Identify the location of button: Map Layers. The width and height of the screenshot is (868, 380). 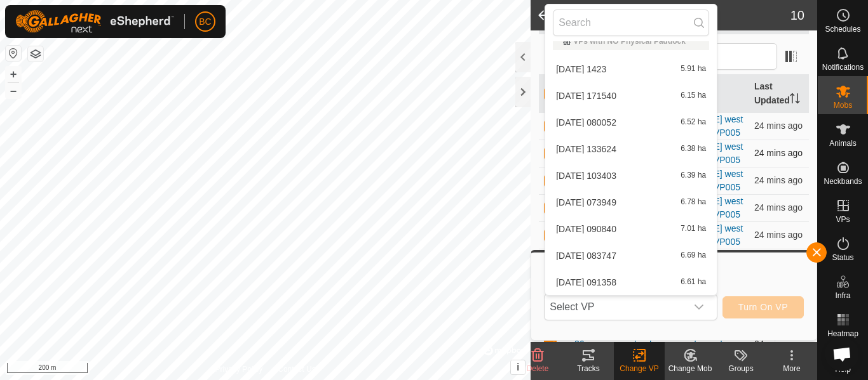
(36, 54).